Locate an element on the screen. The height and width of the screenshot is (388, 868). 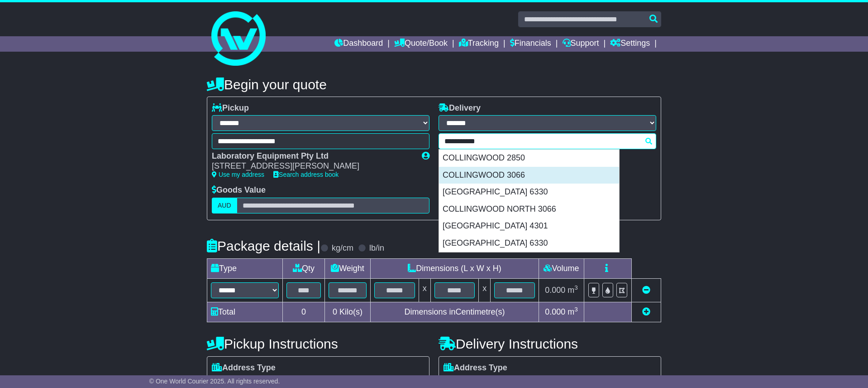
td: Volume is located at coordinates (561, 268).